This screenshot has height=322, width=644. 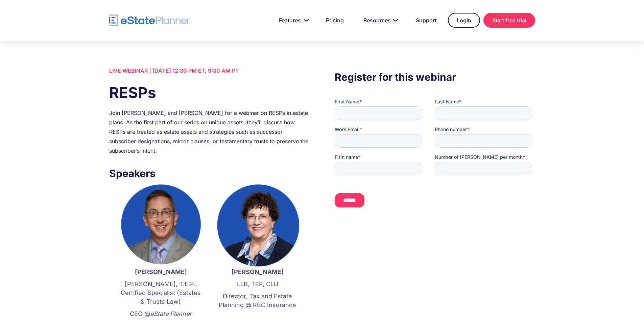 What do you see at coordinates (335, 20) in the screenshot?
I see `a: Pricing` at bounding box center [335, 20].